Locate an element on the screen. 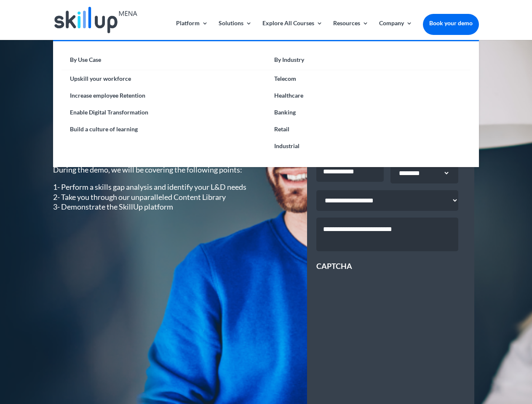  a: Explore All Courses is located at coordinates (292, 30).